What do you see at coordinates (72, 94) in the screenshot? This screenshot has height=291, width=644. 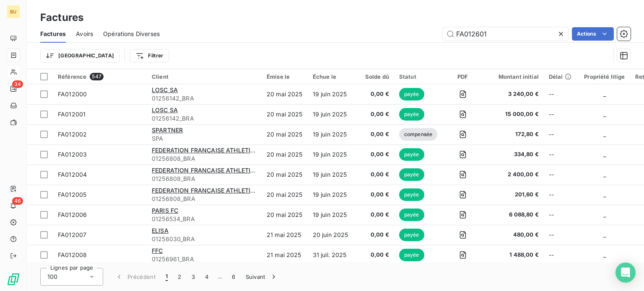 I see `span: FA012000` at bounding box center [72, 94].